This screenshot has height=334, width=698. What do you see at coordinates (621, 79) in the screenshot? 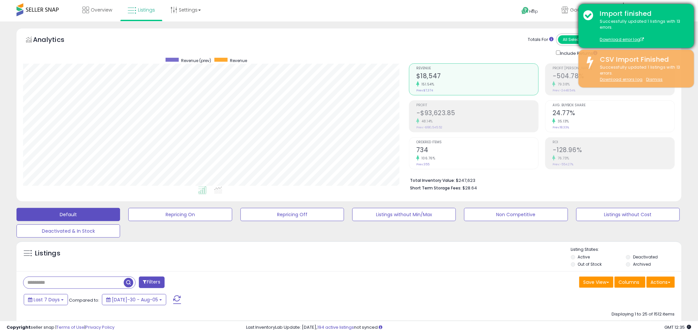
I see `a: Download errors log` at bounding box center [621, 79].